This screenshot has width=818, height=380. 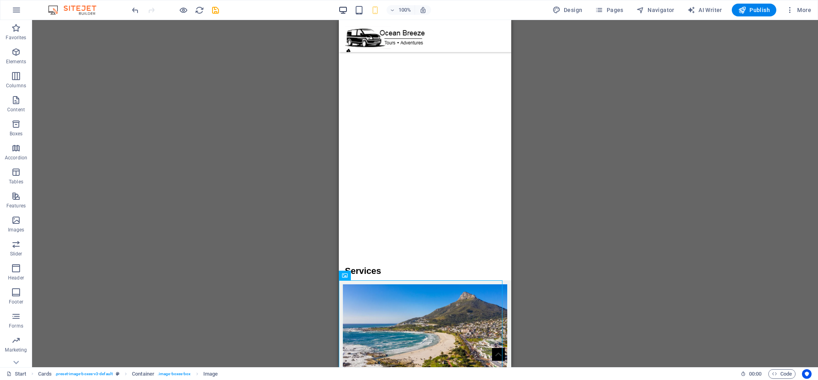 What do you see at coordinates (16, 278) in the screenshot?
I see `p: Header` at bounding box center [16, 278].